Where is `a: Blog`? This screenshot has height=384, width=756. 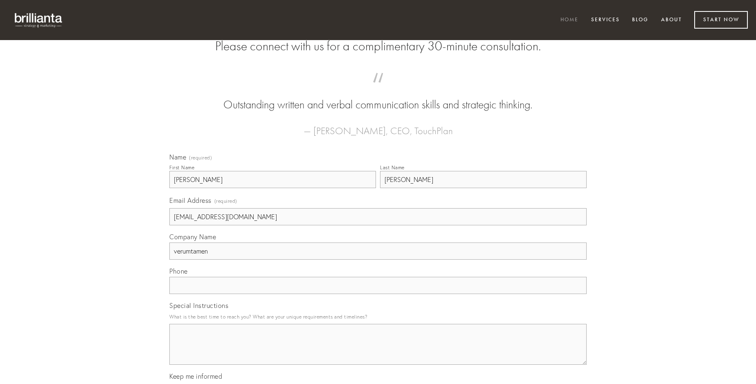
a: Blog is located at coordinates (640, 20).